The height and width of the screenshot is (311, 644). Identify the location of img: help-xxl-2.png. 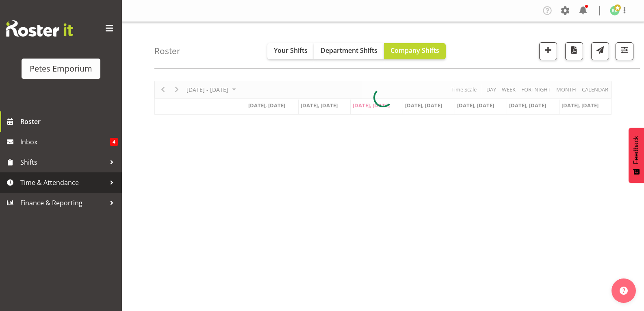
(624, 291).